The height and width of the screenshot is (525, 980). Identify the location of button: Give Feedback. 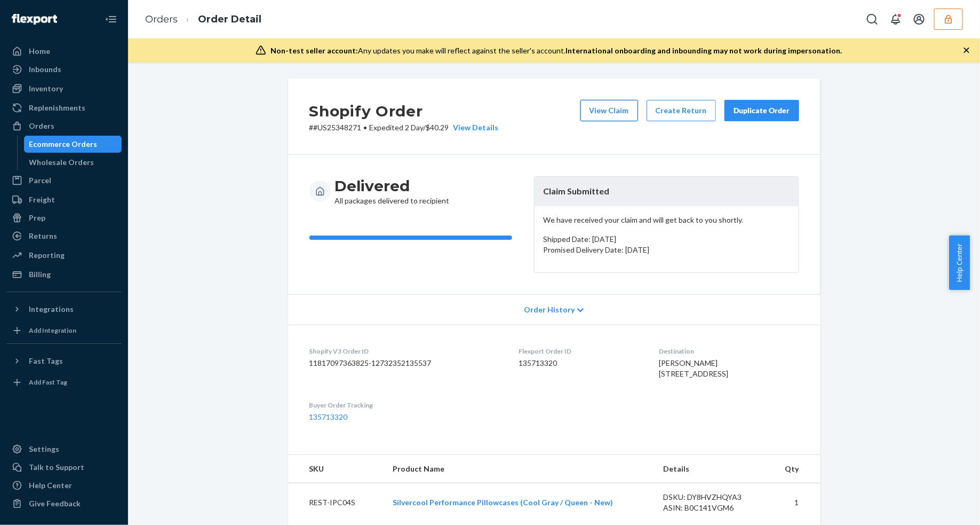
(64, 503).